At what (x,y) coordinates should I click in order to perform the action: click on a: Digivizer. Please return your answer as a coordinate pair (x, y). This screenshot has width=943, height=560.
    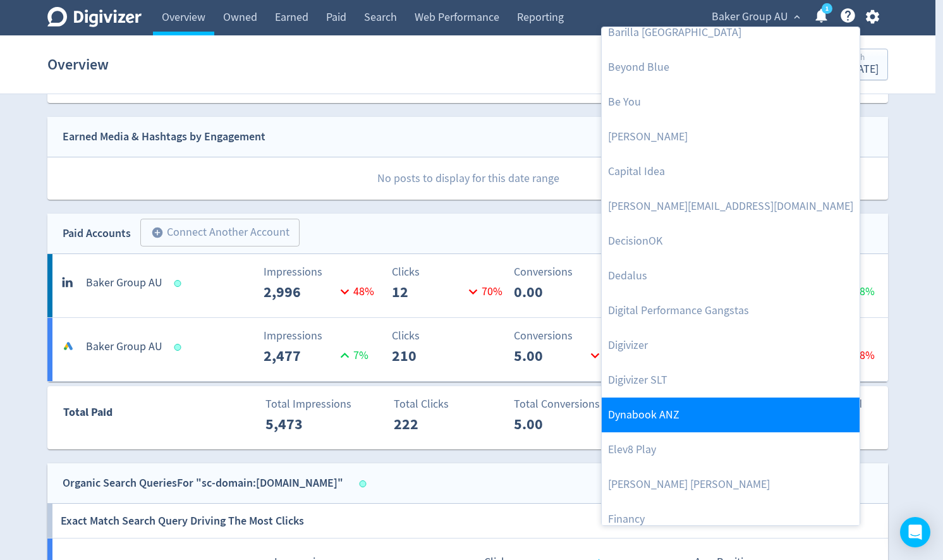
    Looking at the image, I should click on (730, 345).